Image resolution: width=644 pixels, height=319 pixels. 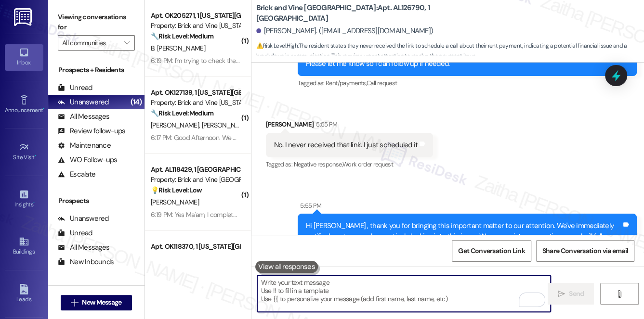 What do you see at coordinates (24, 246) in the screenshot?
I see `a: Buildings` at bounding box center [24, 246].